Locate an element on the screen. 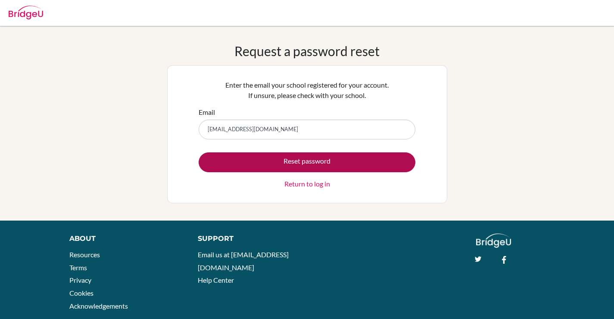 The image size is (614, 319). div: Support is located at coordinates (248, 238).